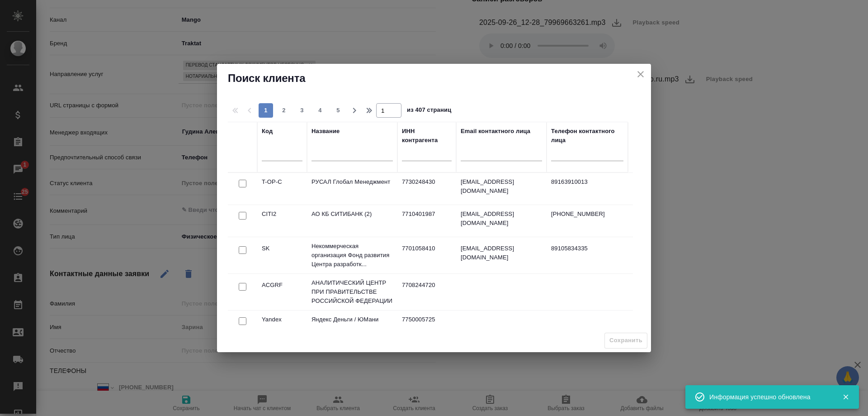 The height and width of the screenshot is (416, 868). What do you see at coordinates (282, 326) in the screenshot?
I see `td: Yandex` at bounding box center [282, 326].